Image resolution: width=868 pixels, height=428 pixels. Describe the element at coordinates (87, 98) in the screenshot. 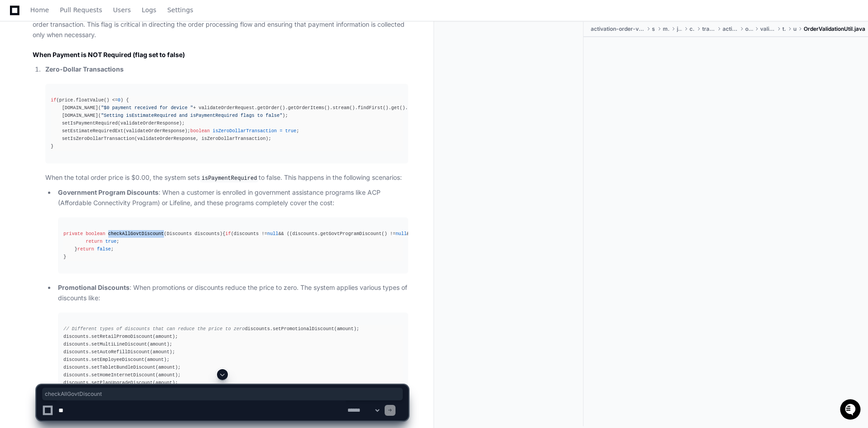

I see `a: Powered byPylon` at that location.